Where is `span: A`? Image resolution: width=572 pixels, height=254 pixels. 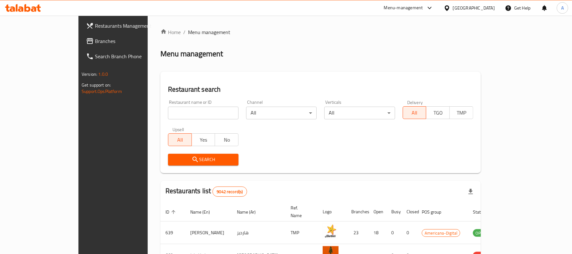
span: A is located at coordinates (563, 8).